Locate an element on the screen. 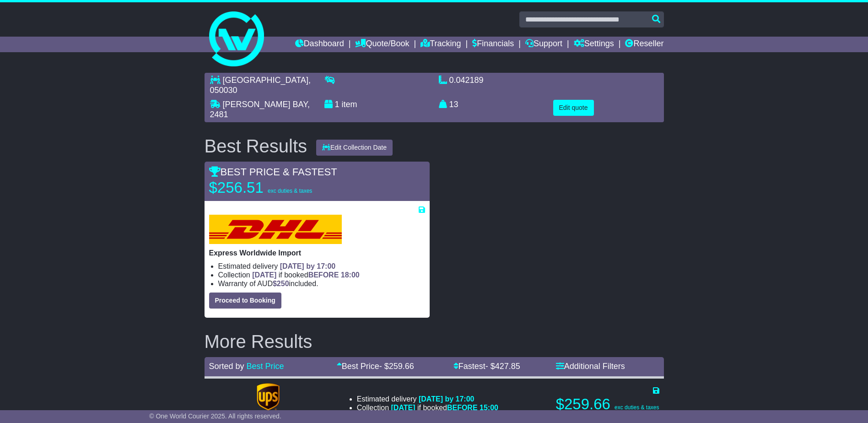 This screenshot has width=868, height=423. a: Settings is located at coordinates (594, 45).